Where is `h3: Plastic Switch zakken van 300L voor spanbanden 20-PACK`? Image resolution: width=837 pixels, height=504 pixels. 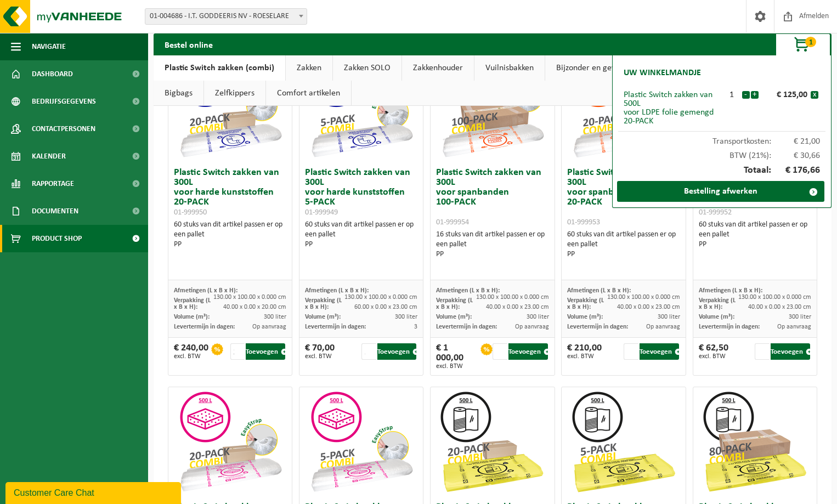
h3: Plastic Switch zakken van 300L voor spanbanden 20-PACK is located at coordinates (623, 198).